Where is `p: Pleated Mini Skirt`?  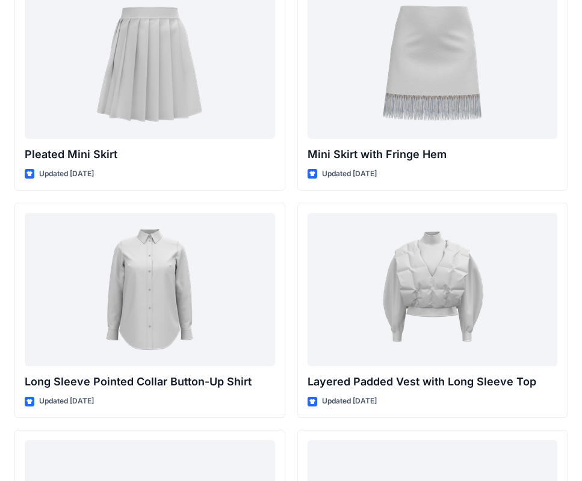
p: Pleated Mini Skirt is located at coordinates (150, 155).